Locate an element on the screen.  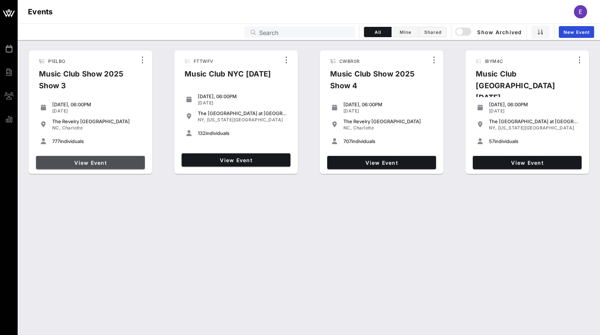
span: Show Archived is located at coordinates (489, 32).